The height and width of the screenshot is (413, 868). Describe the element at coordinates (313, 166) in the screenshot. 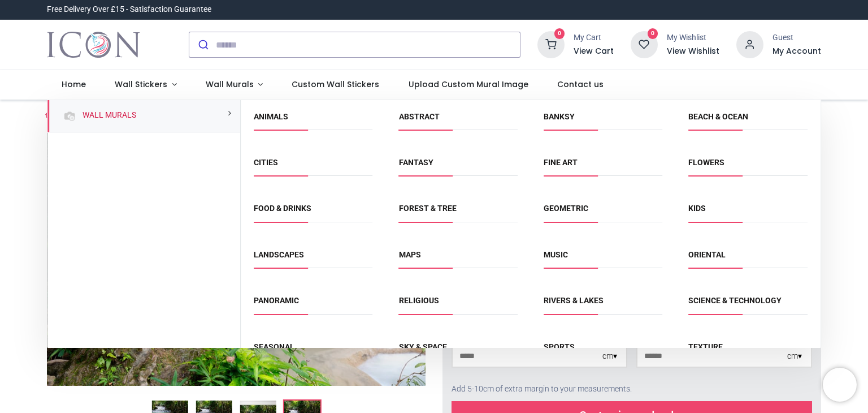

I see `span: Cities` at that location.